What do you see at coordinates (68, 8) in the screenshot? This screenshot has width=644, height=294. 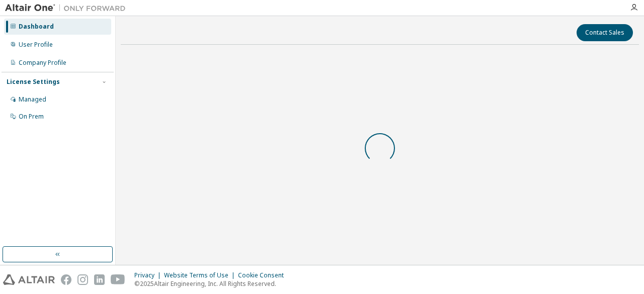 I see `img: Altair One` at bounding box center [68, 8].